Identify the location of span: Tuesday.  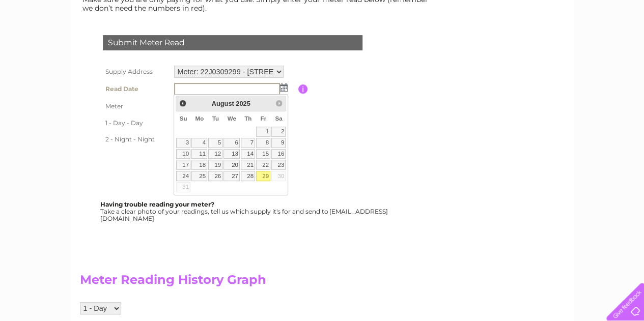
(215, 118).